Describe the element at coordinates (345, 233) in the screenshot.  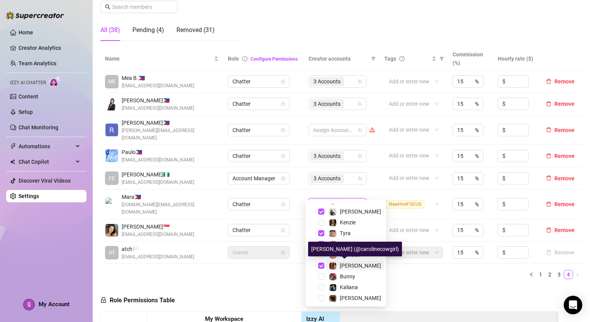
I see `span: Tyra` at that location.